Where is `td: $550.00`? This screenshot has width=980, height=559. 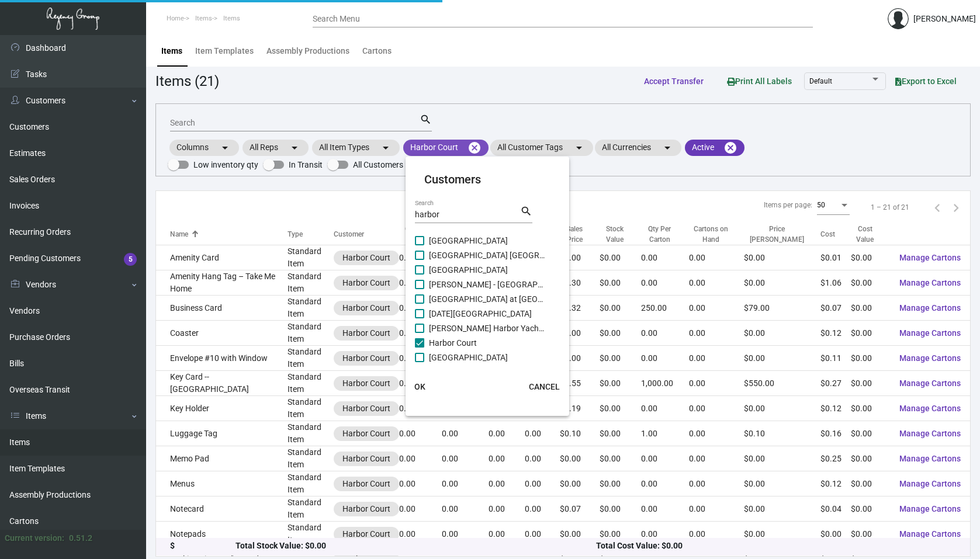 td: $550.00 is located at coordinates (782, 383).